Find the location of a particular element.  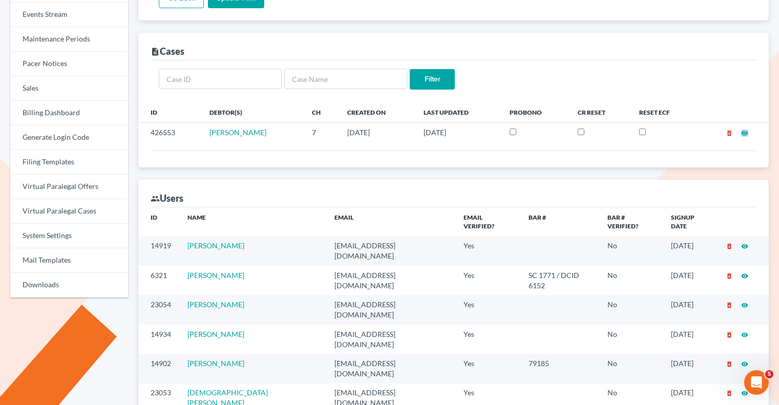

input: Case Name is located at coordinates (346, 79).